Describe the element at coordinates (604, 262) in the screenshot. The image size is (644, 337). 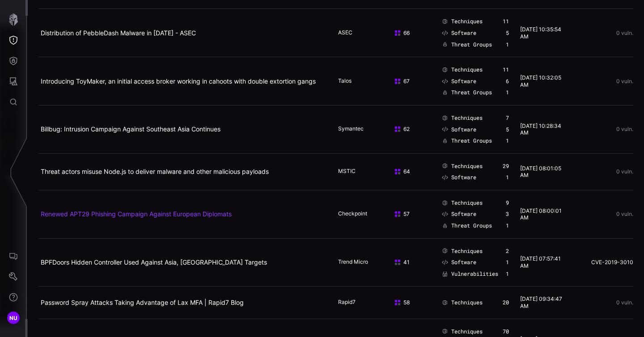
I see `a: CVE-2019-3010` at that location.